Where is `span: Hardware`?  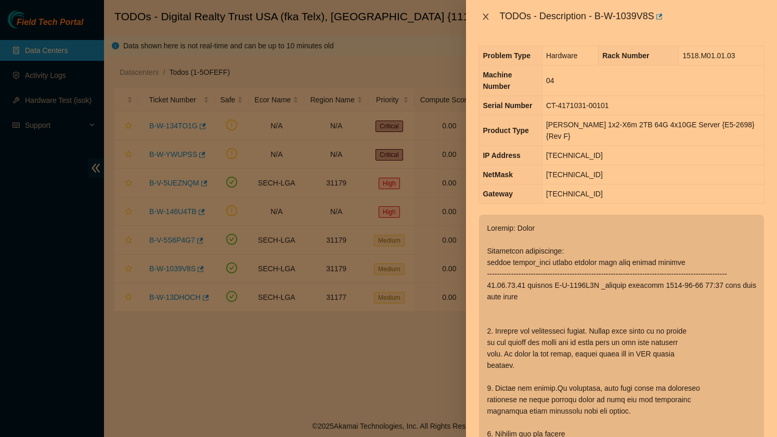
span: Hardware is located at coordinates (561, 56).